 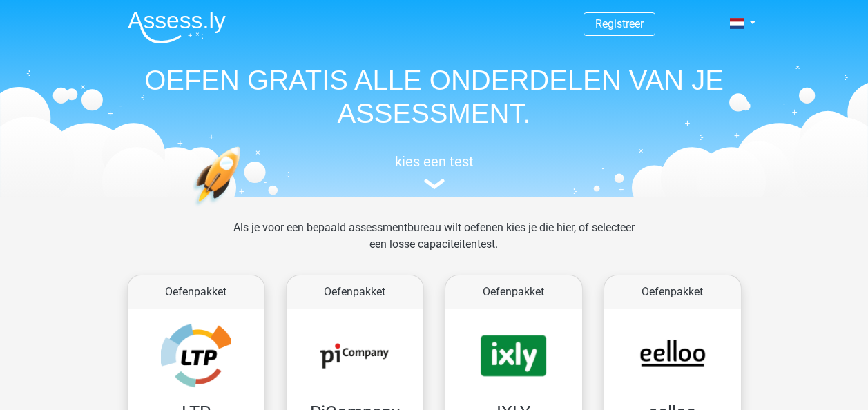 I want to click on h5: kies een test, so click(x=435, y=162).